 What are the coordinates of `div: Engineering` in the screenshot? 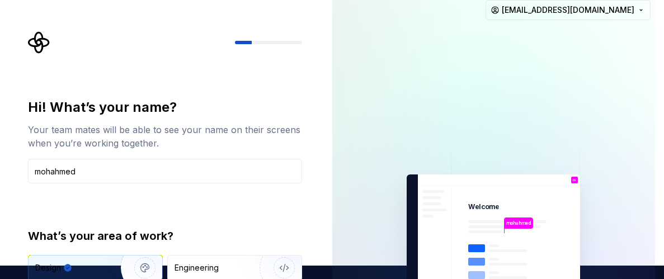 It's located at (196, 268).